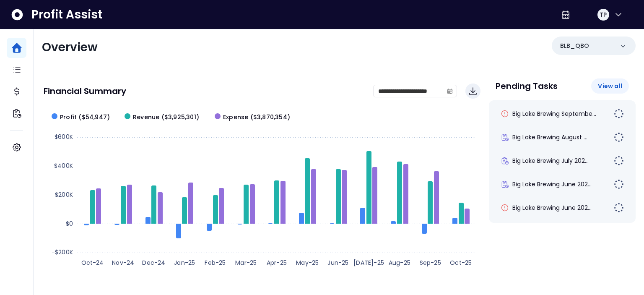 The image size is (644, 295). I want to click on span: TP, so click(603, 14).